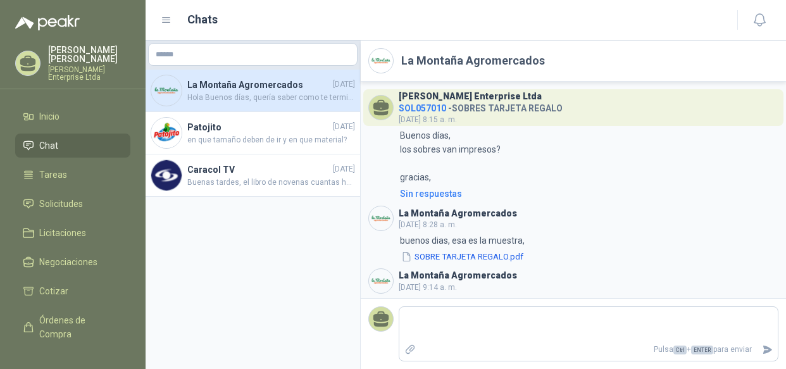 This screenshot has height=369, width=786. I want to click on a: Cotizar, so click(73, 291).